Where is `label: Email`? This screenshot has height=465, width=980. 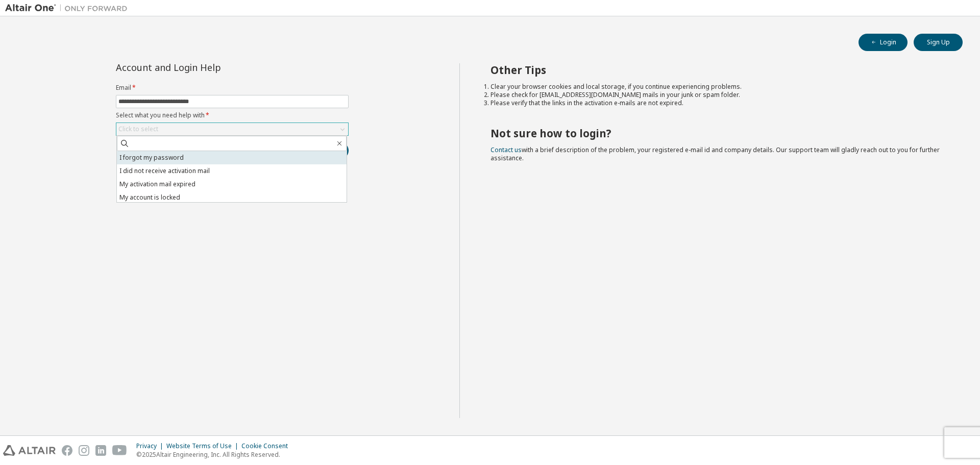
label: Email is located at coordinates (232, 88).